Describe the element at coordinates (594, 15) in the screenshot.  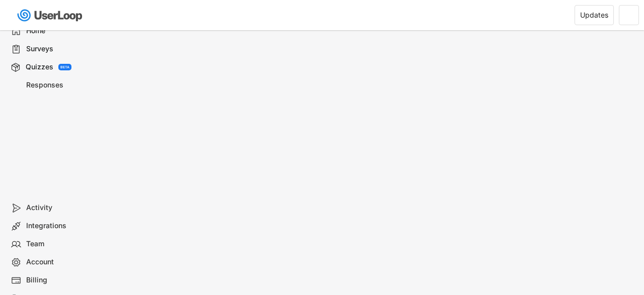
I see `div: Updates` at that location.